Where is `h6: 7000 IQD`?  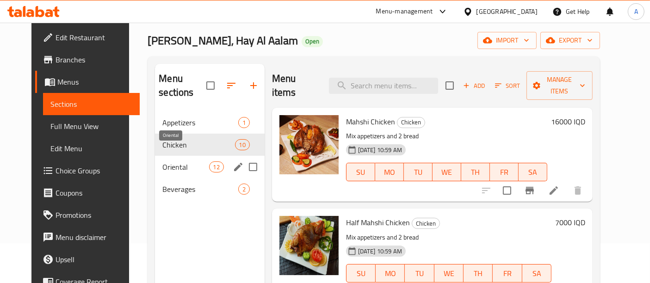 h6: 7000 IQD is located at coordinates (570, 223).